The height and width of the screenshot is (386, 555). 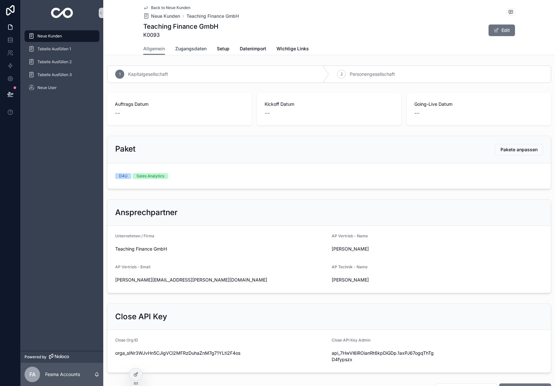 What do you see at coordinates (63, 375) in the screenshot?
I see `p: Fesma Accounts` at bounding box center [63, 375].